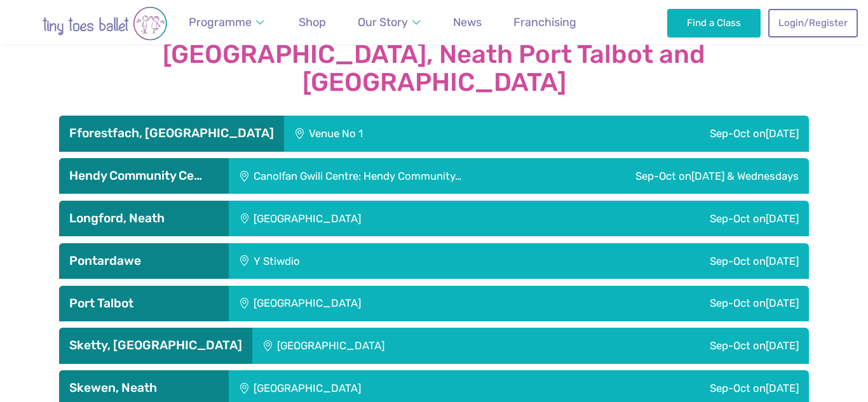 Image resolution: width=868 pixels, height=402 pixels. I want to click on img: tiny toes ballet, so click(105, 24).